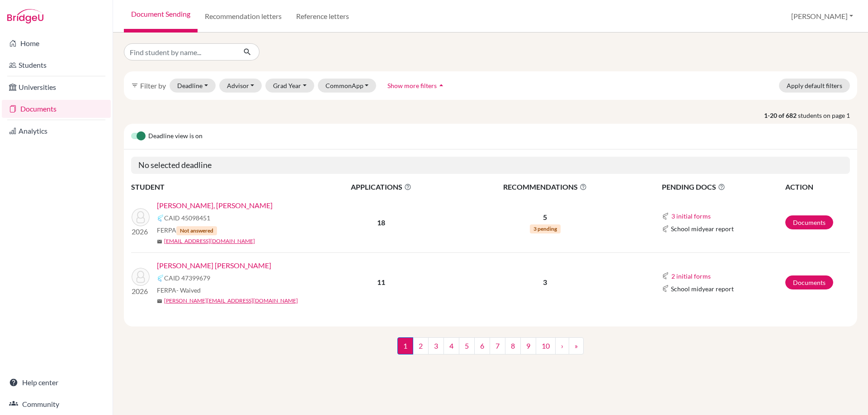 The image size is (868, 415). I want to click on span: students on page 1, so click(827, 115).